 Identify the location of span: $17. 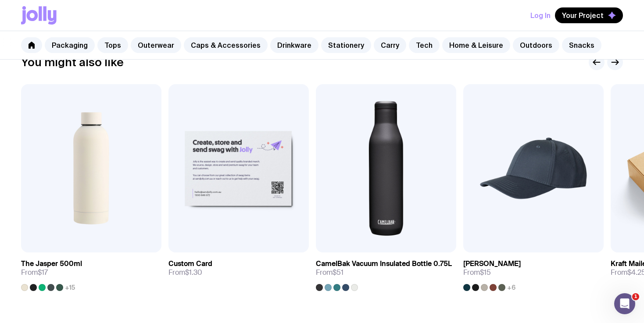
(42, 273).